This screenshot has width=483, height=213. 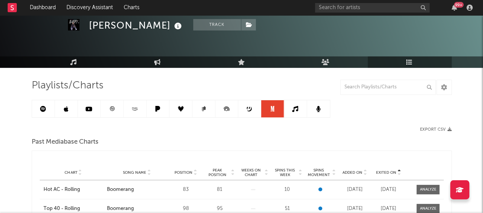 I want to click on div: 81, so click(x=220, y=190).